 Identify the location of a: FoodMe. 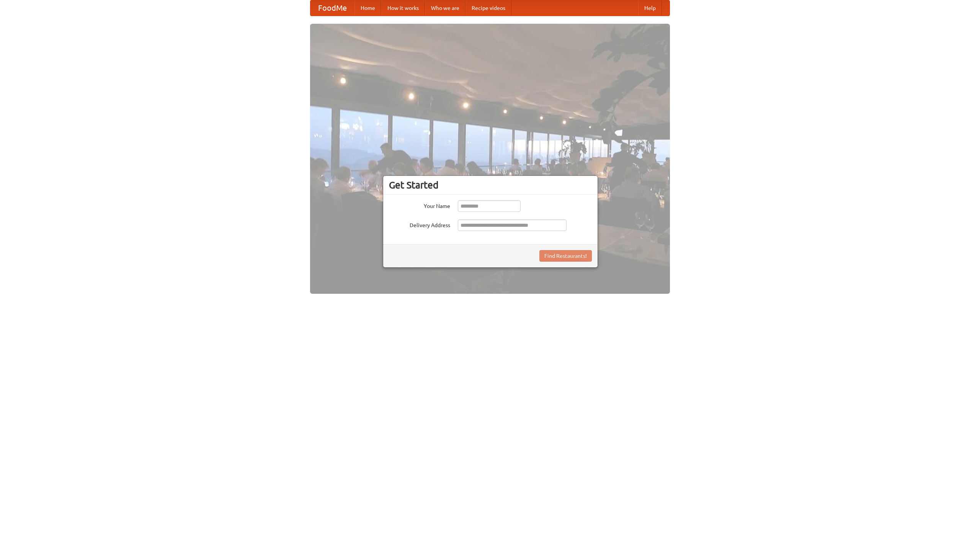
(333, 8).